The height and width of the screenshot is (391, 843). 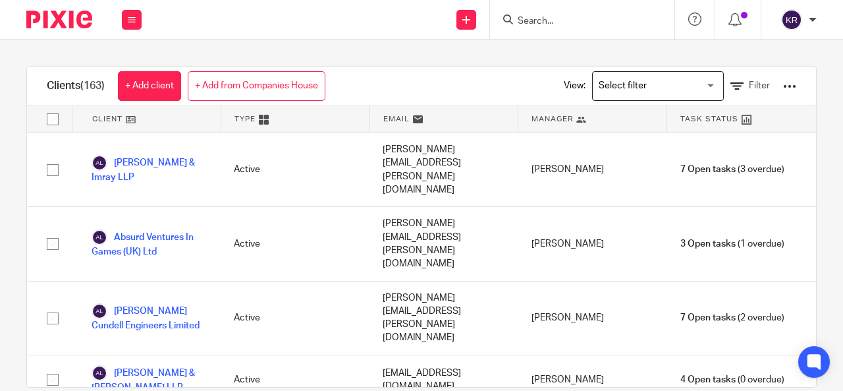 What do you see at coordinates (92, 86) in the screenshot?
I see `span: (163)` at bounding box center [92, 86].